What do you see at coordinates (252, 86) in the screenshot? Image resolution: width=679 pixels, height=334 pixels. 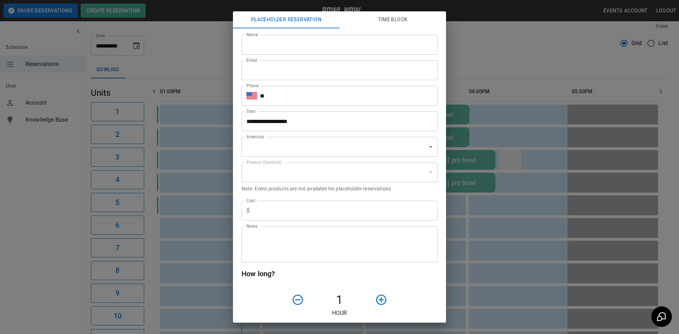 I see `label: Phone` at bounding box center [252, 86].